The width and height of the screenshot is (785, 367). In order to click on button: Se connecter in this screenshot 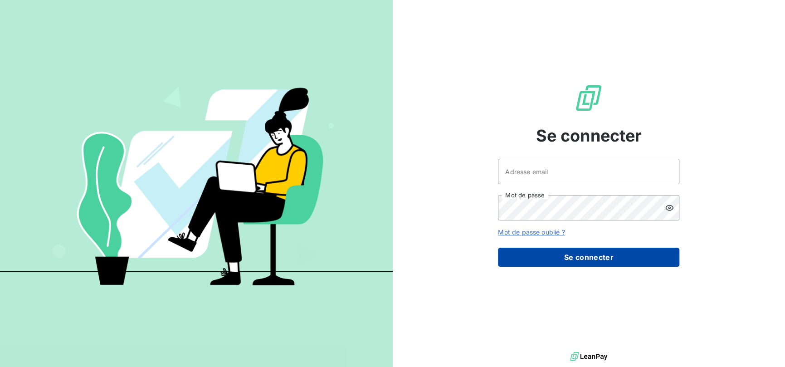, I will do `click(589, 257)`.